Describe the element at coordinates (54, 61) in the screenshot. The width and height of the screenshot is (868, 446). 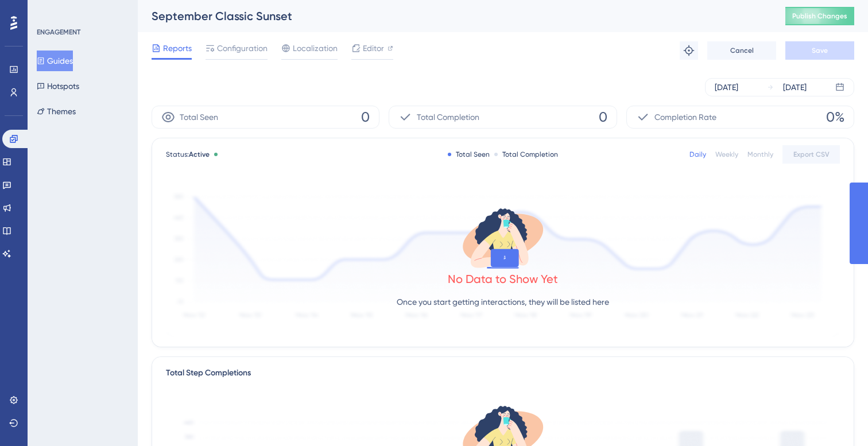
I see `button: Guides` at that location.